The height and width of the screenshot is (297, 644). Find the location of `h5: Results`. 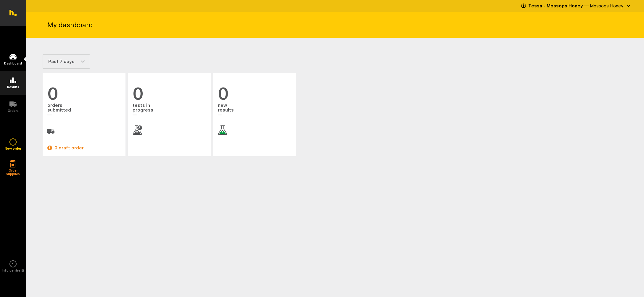

h5: Results is located at coordinates (13, 87).